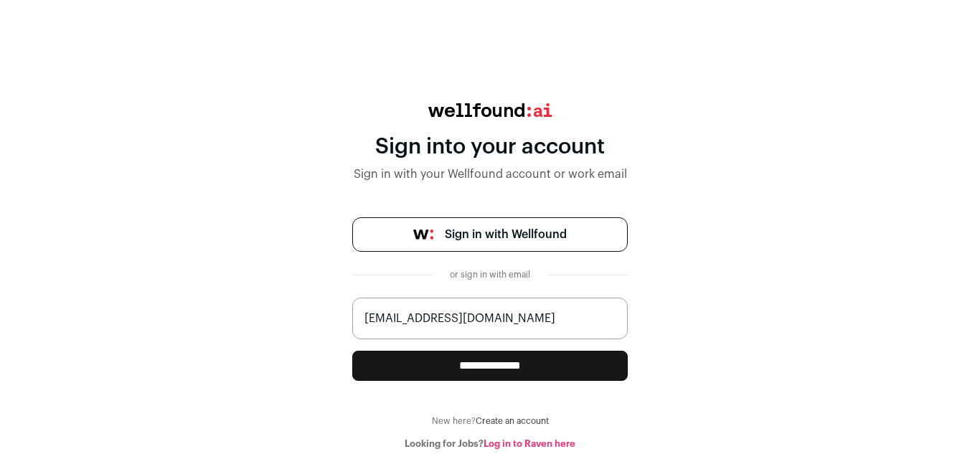 Image resolution: width=980 pixels, height=454 pixels. I want to click on a: Create an account, so click(512, 421).